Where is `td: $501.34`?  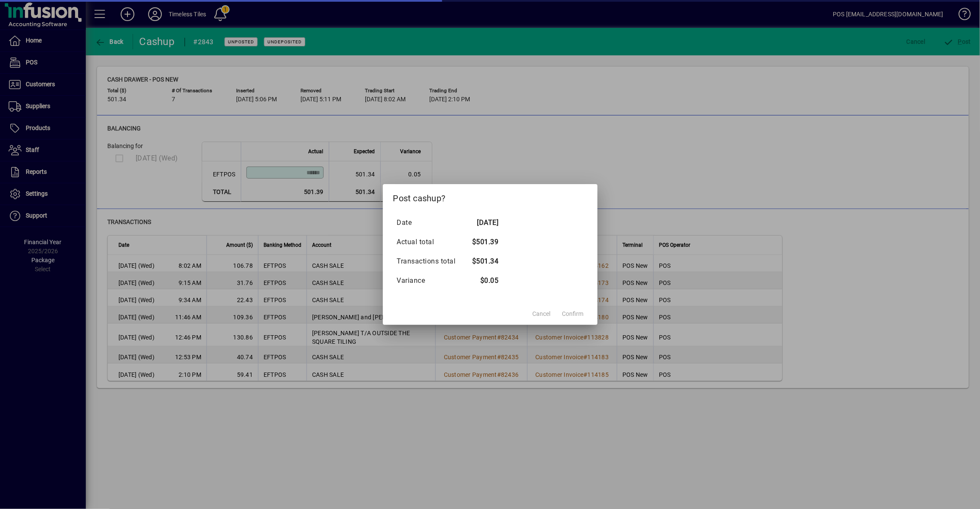
td: $501.34 is located at coordinates (481, 261).